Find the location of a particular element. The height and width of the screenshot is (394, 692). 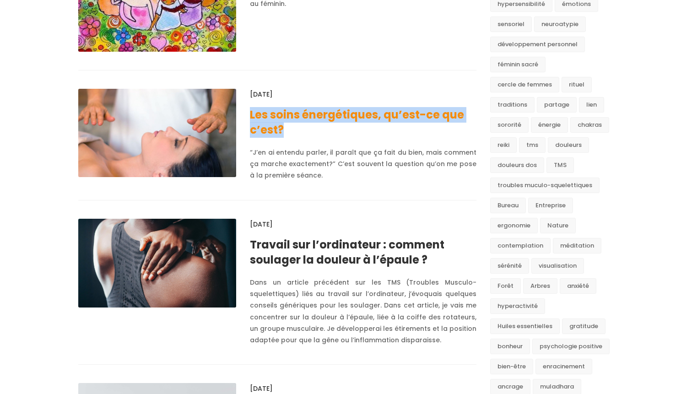

a: TMS is located at coordinates (560, 165).